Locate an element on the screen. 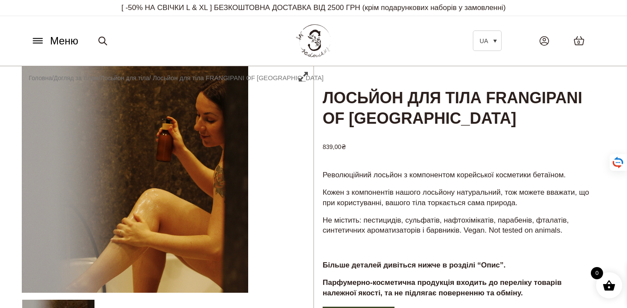 This screenshot has height=308, width=627. a: Догляд за тілом is located at coordinates (76, 78).